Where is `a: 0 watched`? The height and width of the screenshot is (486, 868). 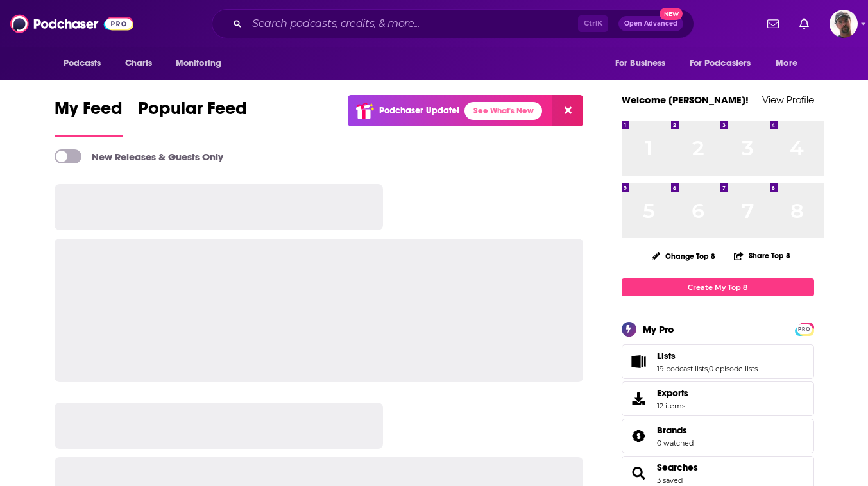 a: 0 watched is located at coordinates (675, 443).